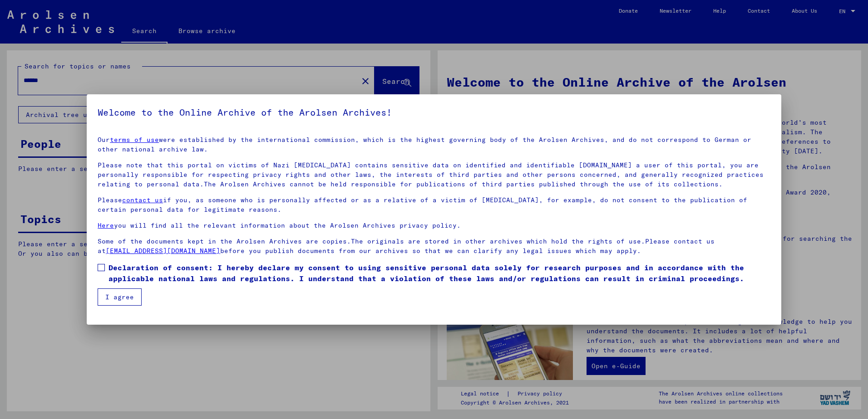  What do you see at coordinates (434, 246) in the screenshot?
I see `p: Some of the documents kept in the Arolsen Archives are copies.The originals are stored in other a...` at bounding box center [434, 246].